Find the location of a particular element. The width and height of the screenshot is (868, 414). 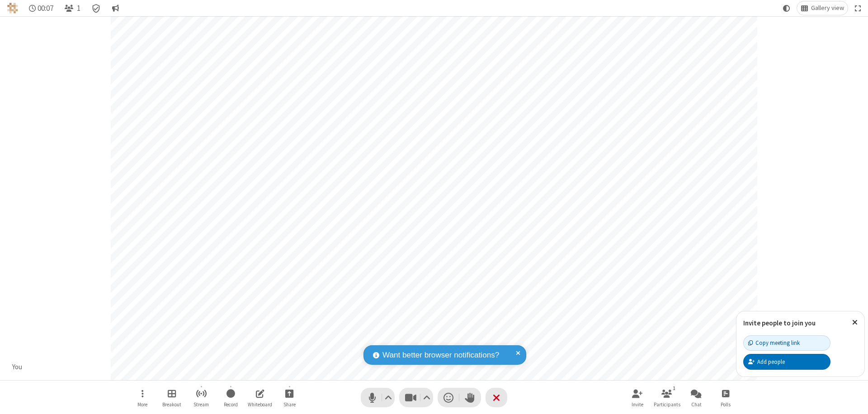

button: Using system theme is located at coordinates (787, 8).